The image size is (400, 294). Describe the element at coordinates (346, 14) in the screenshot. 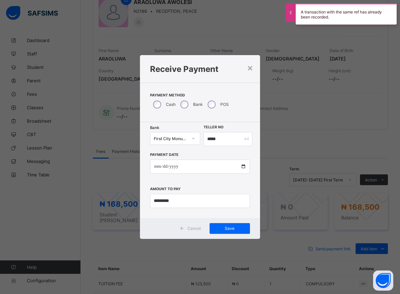

I see `div: A transaction with the same ref has already been recorded.` at that location.